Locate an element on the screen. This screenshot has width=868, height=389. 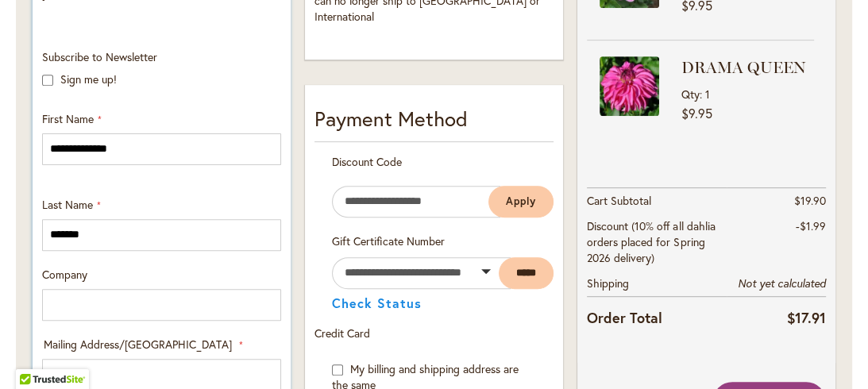
span: First Name is located at coordinates (67, 119).